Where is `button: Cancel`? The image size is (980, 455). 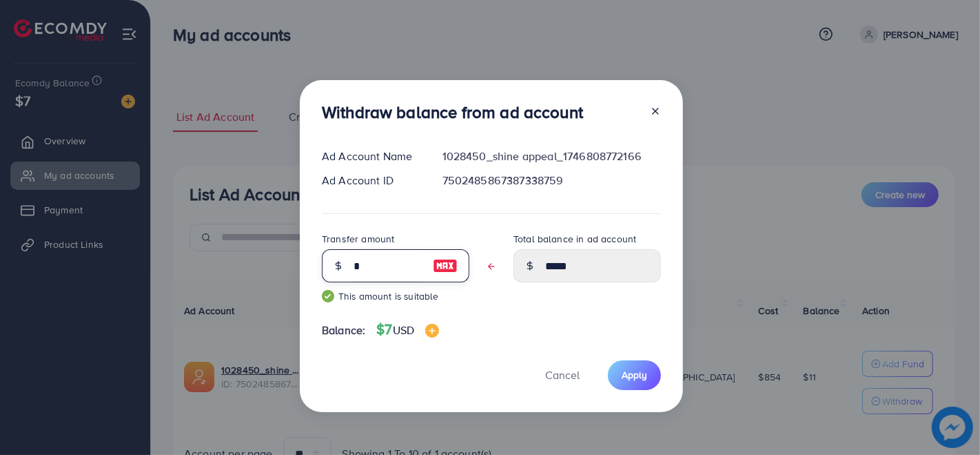
button: Cancel is located at coordinates (562, 375).